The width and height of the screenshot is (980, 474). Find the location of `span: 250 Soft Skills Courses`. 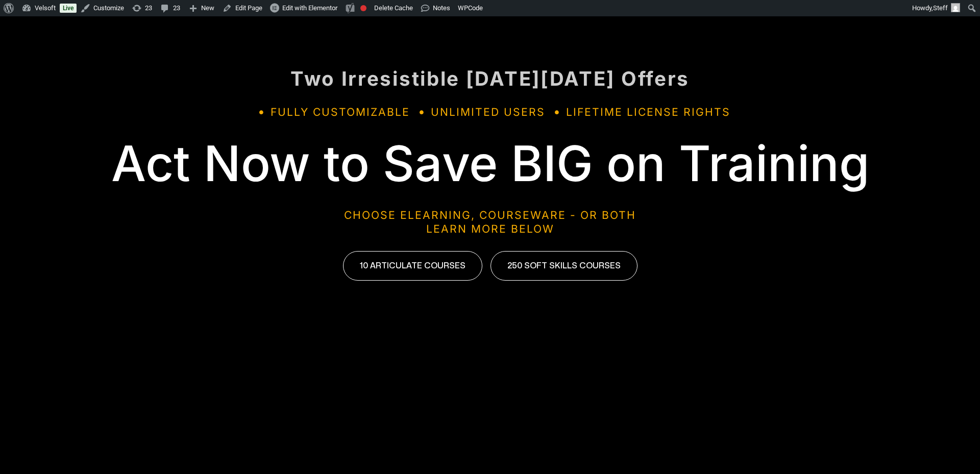

span: 250 Soft Skills Courses is located at coordinates (564, 265).